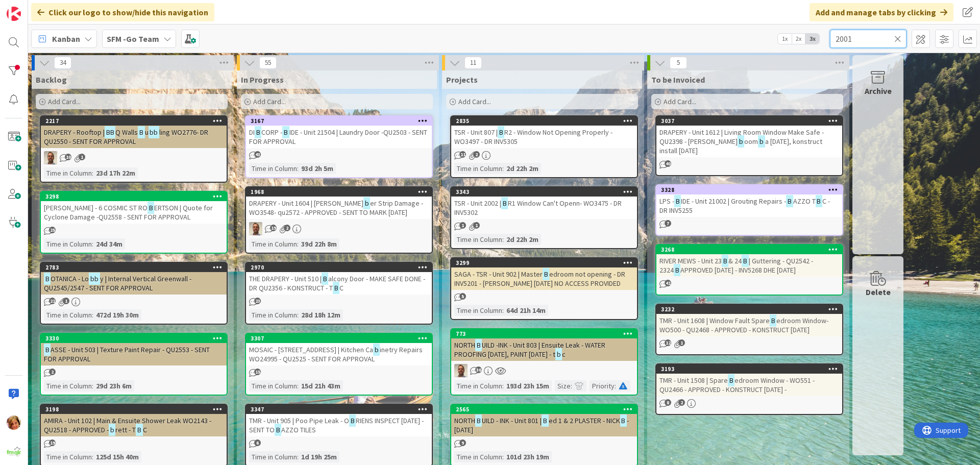 The image size is (980, 465). Describe the element at coordinates (14, 423) in the screenshot. I see `img: KD` at that location.